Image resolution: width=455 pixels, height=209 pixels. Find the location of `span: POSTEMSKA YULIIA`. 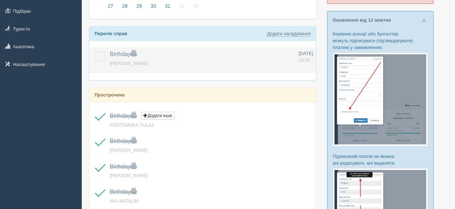

span: POSTEMSKA YULIIA is located at coordinates (132, 125).